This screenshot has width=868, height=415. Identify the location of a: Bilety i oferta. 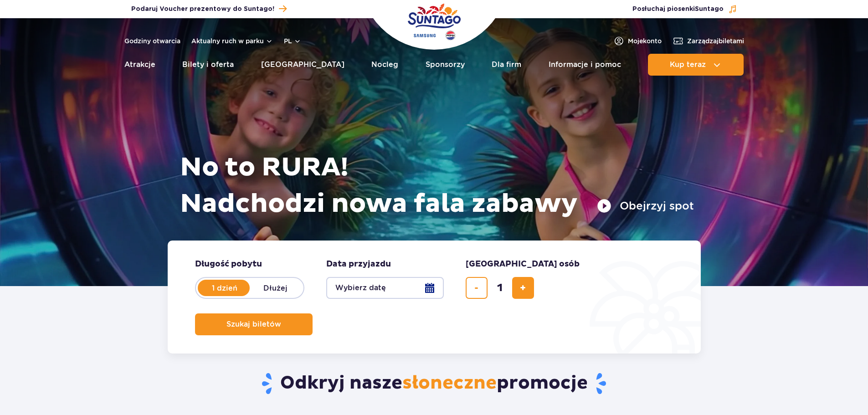
(208, 65).